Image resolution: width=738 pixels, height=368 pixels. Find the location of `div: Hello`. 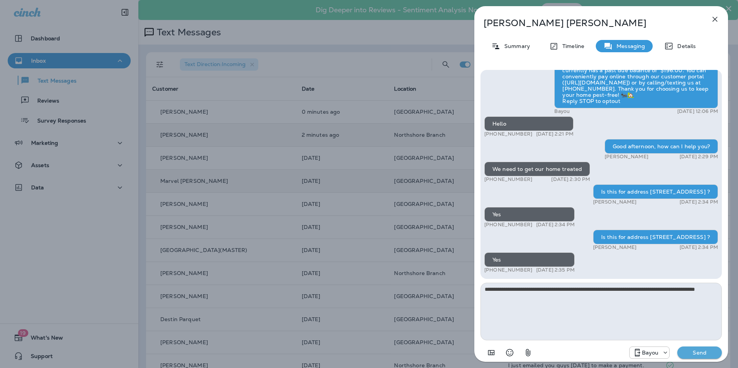

div: Hello is located at coordinates (529, 124).